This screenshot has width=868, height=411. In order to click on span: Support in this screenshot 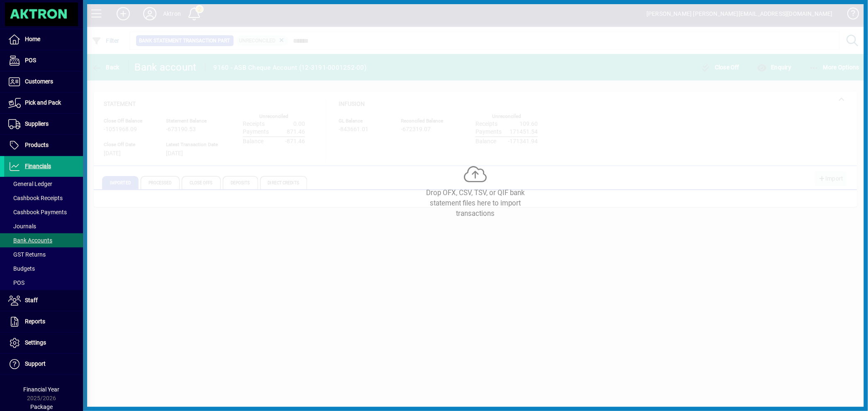, I will do `click(36, 364)`.